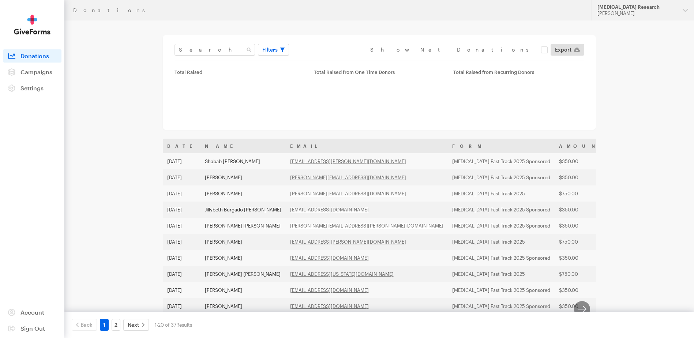  Describe the element at coordinates (367, 146) in the screenshot. I see `th: Email` at that location.